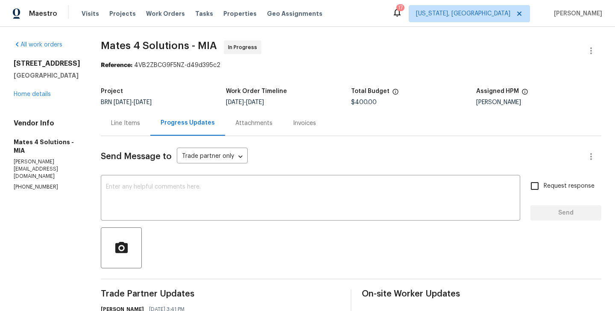 The height and width of the screenshot is (311, 615). Describe the element at coordinates (525, 94) in the screenshot. I see `span: The hpm assigned to this work order.` at that location.